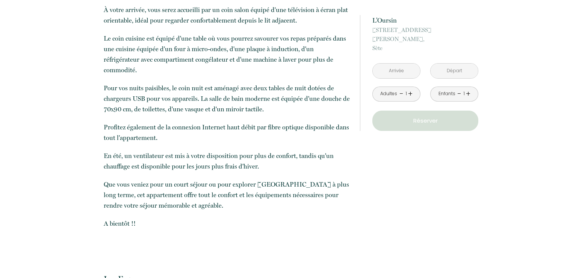 This screenshot has height=278, width=582. What do you see at coordinates (227, 98) in the screenshot?
I see `p: Pour vos nuits paisibles, le coin nuit est aménagé avec deux tables de nuit dotées de chargeurs U...` at bounding box center [227, 98].